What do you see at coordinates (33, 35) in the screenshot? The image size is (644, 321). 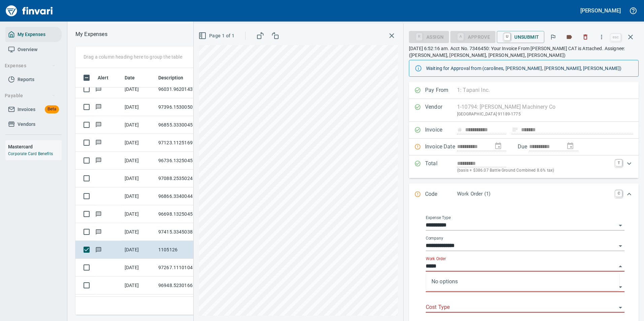 I see `a: My Expenses` at bounding box center [33, 35].